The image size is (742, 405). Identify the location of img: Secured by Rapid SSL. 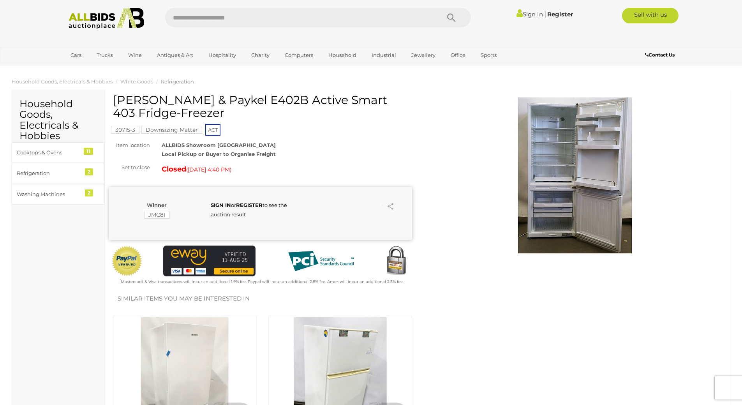
(396, 261).